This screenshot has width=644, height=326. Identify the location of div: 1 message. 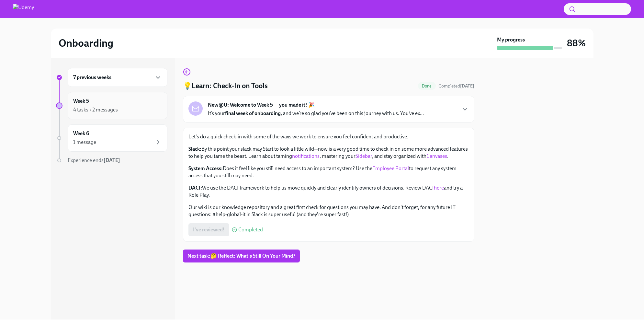
(84, 142).